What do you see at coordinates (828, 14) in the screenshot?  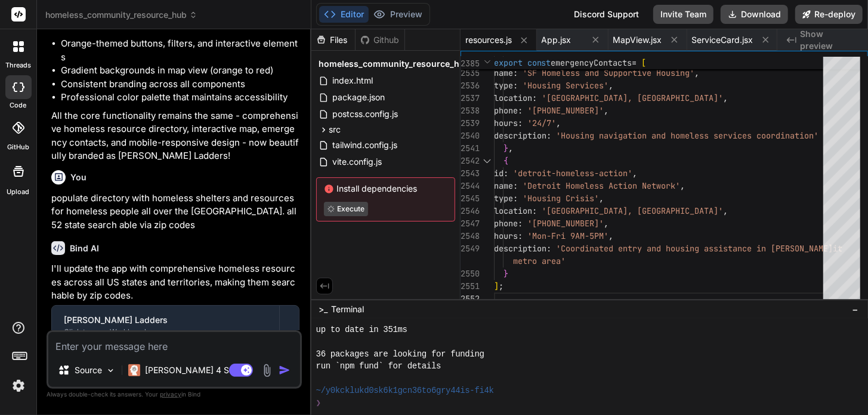 I see `button: Re-deploy` at bounding box center [828, 14].